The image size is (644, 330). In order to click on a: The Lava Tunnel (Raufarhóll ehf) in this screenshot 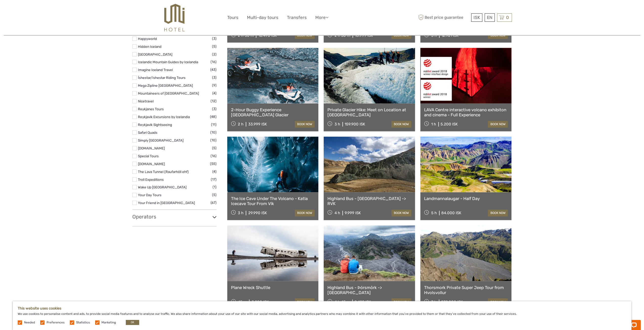, I will do `click(163, 172)`.